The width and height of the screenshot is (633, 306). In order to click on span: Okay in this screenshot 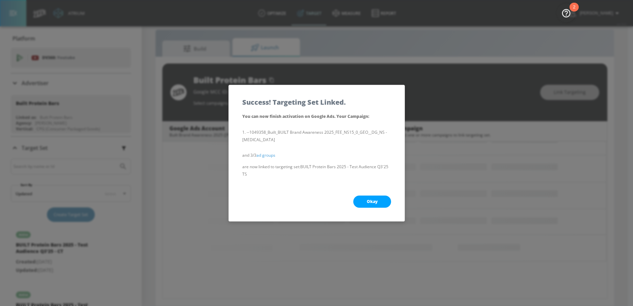, I will do `click(372, 202)`.